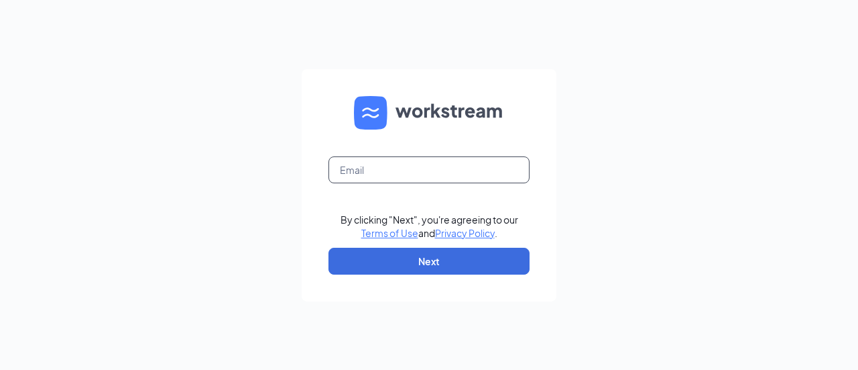  What do you see at coordinates (390, 233) in the screenshot?
I see `a: Terms of Use` at bounding box center [390, 233].